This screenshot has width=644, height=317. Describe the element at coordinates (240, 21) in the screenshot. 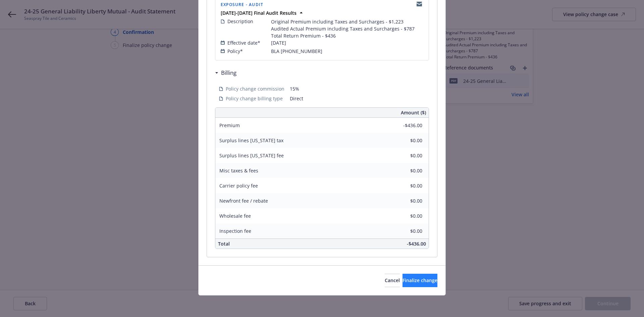

I see `span: Description` at that location.